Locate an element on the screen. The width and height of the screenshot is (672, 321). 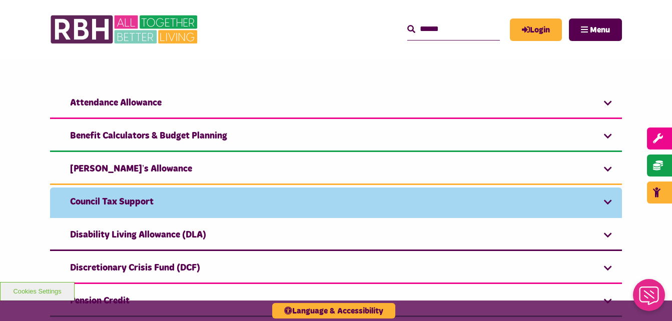
a: Discretionary Crisis Fund (DCF) is located at coordinates (336, 269).